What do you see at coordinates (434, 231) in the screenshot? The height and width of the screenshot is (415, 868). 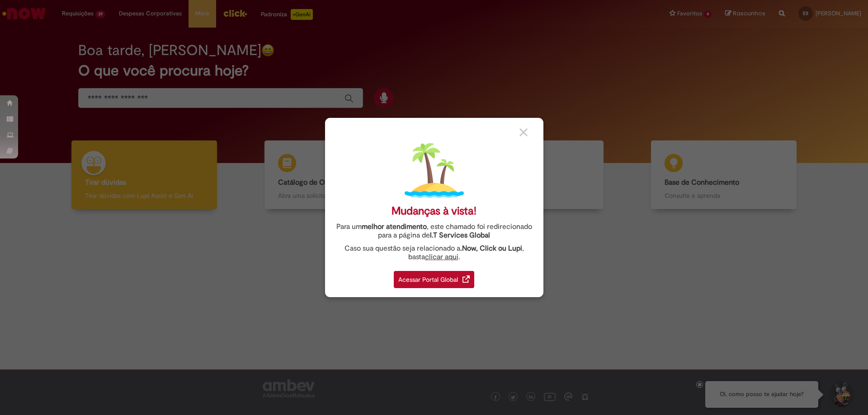 I see `div: Para um , este chamado foi redirecionado para a página de` at bounding box center [434, 231].